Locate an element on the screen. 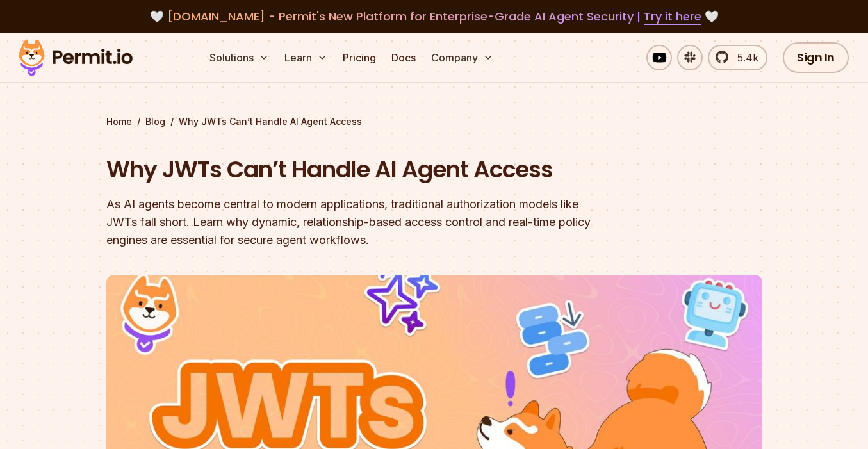 The height and width of the screenshot is (449, 868). a: Docs is located at coordinates (404, 57).